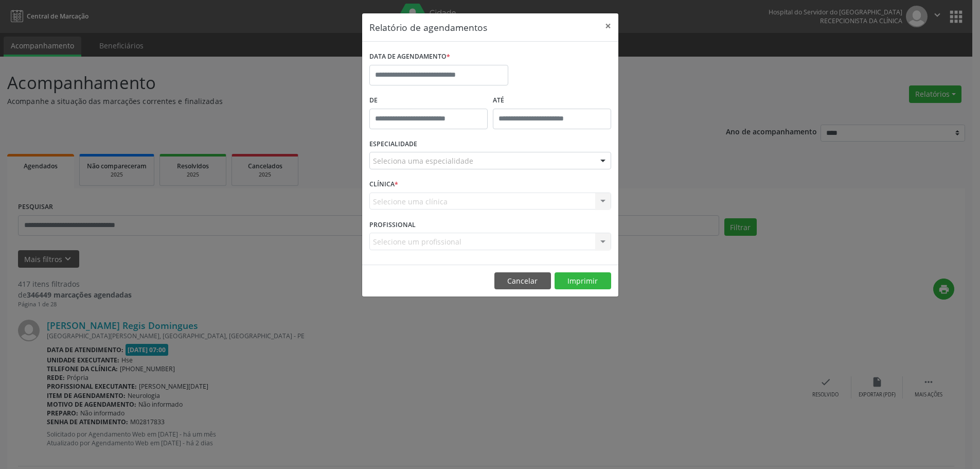 The height and width of the screenshot is (469, 980). Describe the element at coordinates (384, 184) in the screenshot. I see `label: CLÍNICA` at that location.